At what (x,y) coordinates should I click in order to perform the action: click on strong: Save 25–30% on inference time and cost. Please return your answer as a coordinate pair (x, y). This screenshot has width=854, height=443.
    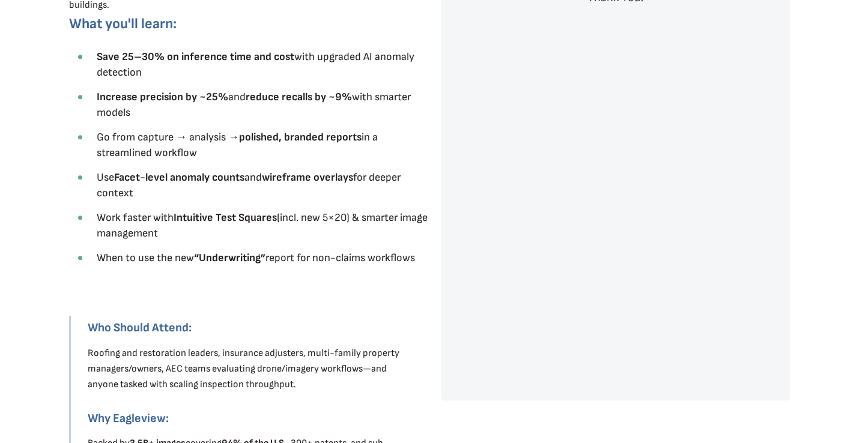
    Looking at the image, I should click on (195, 56).